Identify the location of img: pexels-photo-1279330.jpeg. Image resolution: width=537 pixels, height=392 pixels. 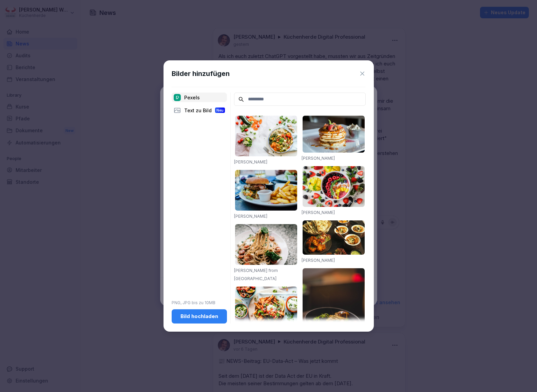
(266, 245).